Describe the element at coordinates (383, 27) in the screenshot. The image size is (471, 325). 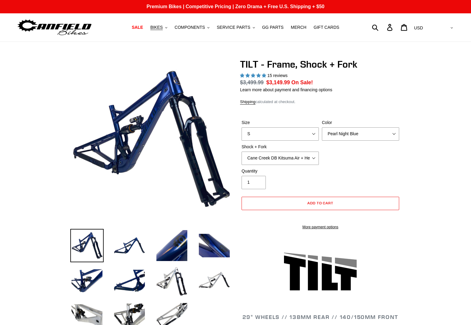
I see `input: Search` at that location.